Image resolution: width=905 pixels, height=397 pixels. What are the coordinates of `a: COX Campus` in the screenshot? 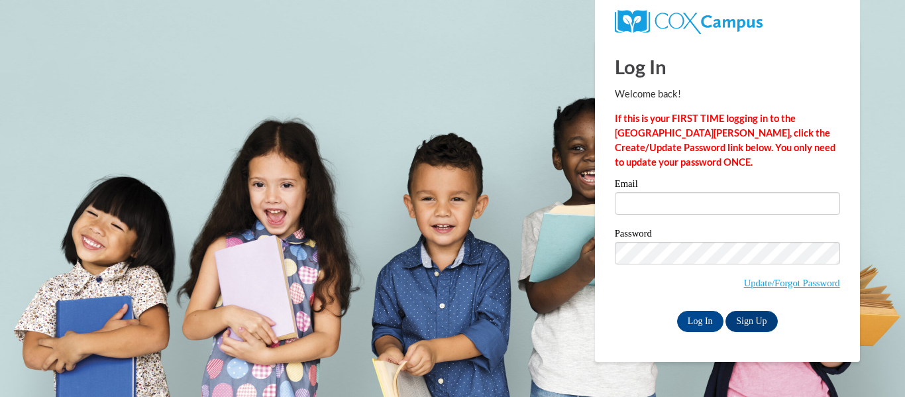 It's located at (688, 21).